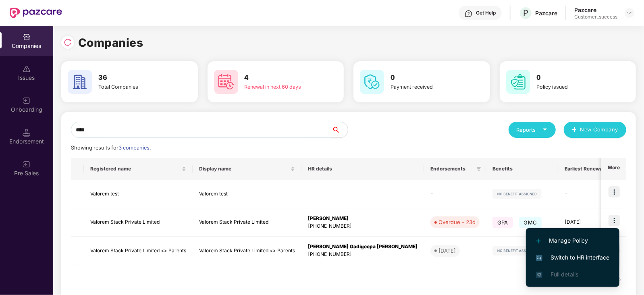 This screenshot has height=295, width=644. What do you see at coordinates (539, 275) in the screenshot?
I see `img: svg+xml;base64,PHN2ZyB4bWxucz0iaHR0cDovL3d3dy53My5vcmcvMjAwMC9zdmciIHdpZHRoPSIxNi4zNjMiIGhlaWdodD...` at bounding box center [539, 275].